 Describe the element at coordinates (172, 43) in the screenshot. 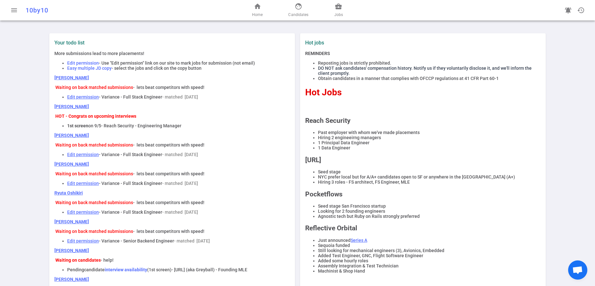

I see `label: Your todo list` at that location.